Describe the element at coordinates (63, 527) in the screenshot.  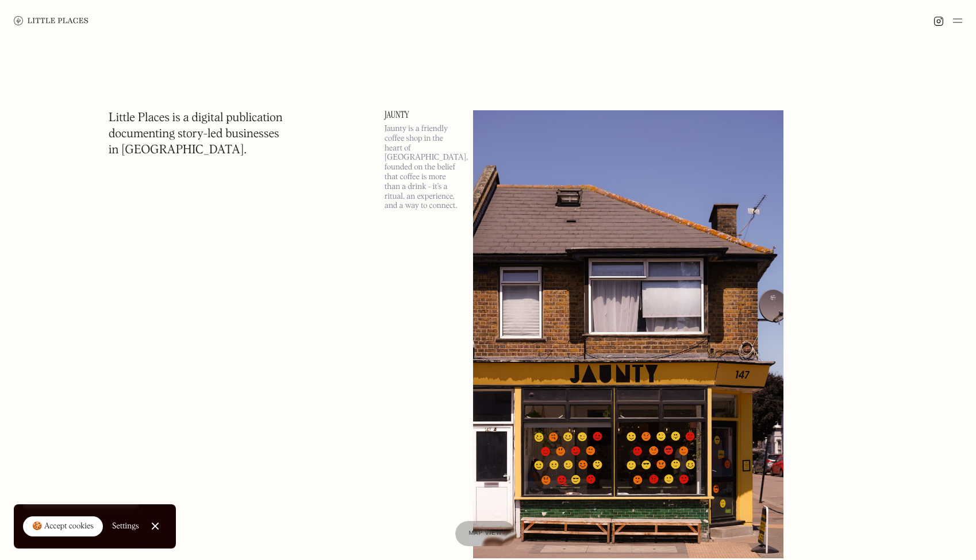
I see `div: 🍪 Accept cookies` at that location.